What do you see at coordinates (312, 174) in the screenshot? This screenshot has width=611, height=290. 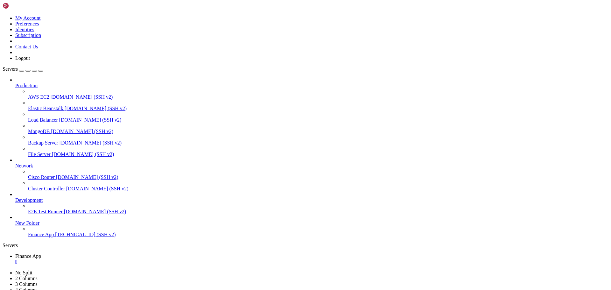 I see `li: Network` at bounding box center [312, 174].